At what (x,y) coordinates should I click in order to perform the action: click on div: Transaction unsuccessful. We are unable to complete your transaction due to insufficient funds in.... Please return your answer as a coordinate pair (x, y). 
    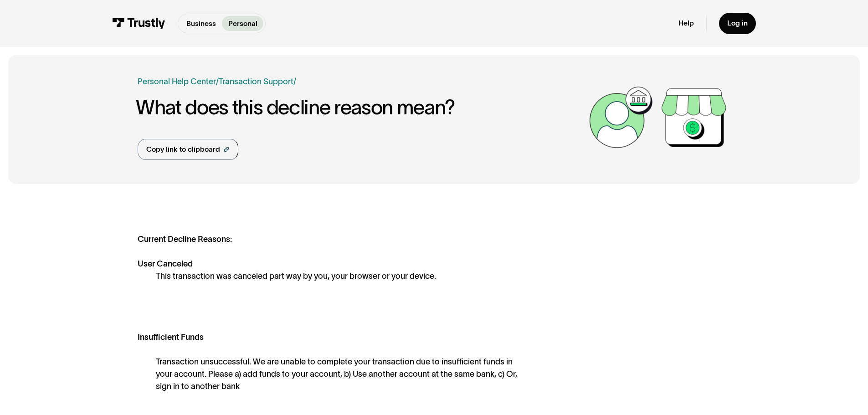
    Looking at the image, I should click on (337, 374).